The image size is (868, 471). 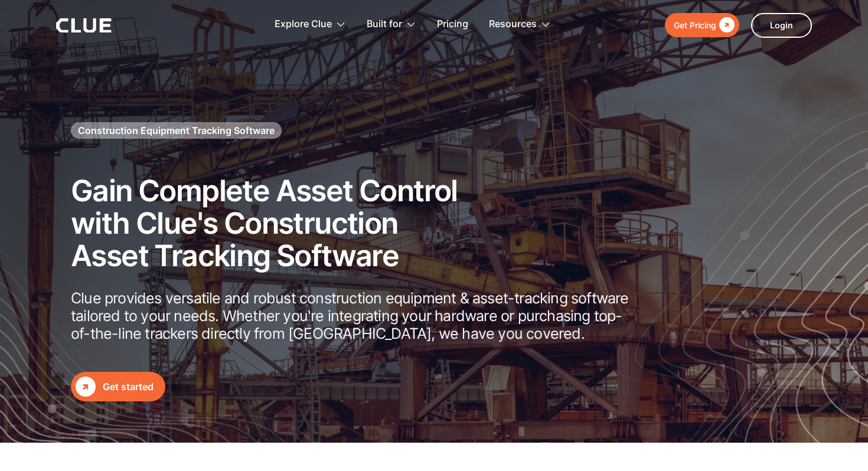 I want to click on div: Get Pricing, so click(x=695, y=25).